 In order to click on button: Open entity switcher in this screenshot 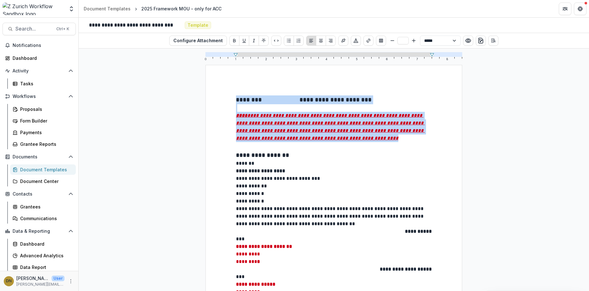, I will do `click(71, 9)`.